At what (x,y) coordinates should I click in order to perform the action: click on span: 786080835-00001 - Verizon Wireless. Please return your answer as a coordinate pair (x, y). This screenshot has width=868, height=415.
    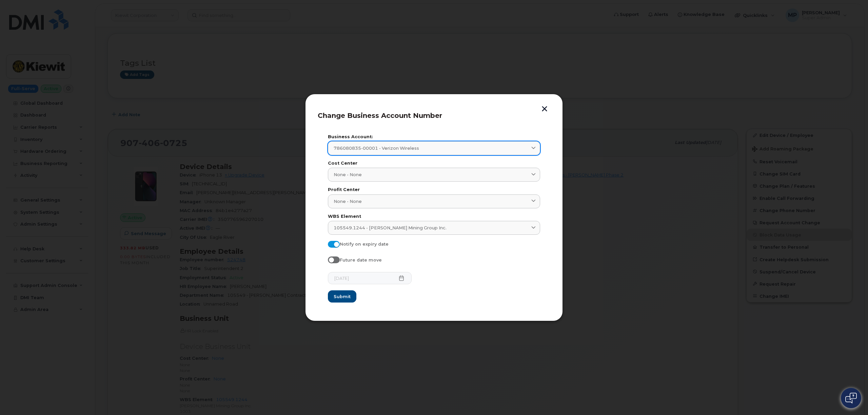
    Looking at the image, I should click on (376, 148).